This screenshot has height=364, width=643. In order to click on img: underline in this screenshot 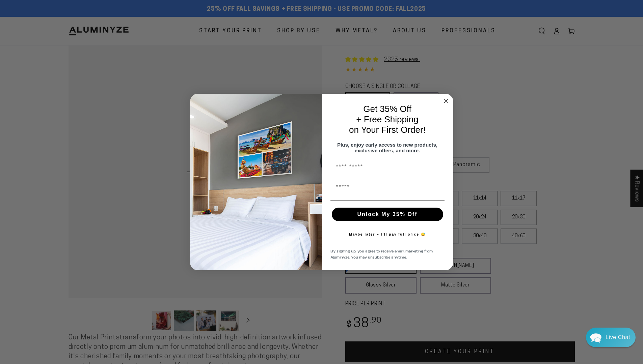, I will do `click(388, 200)`.